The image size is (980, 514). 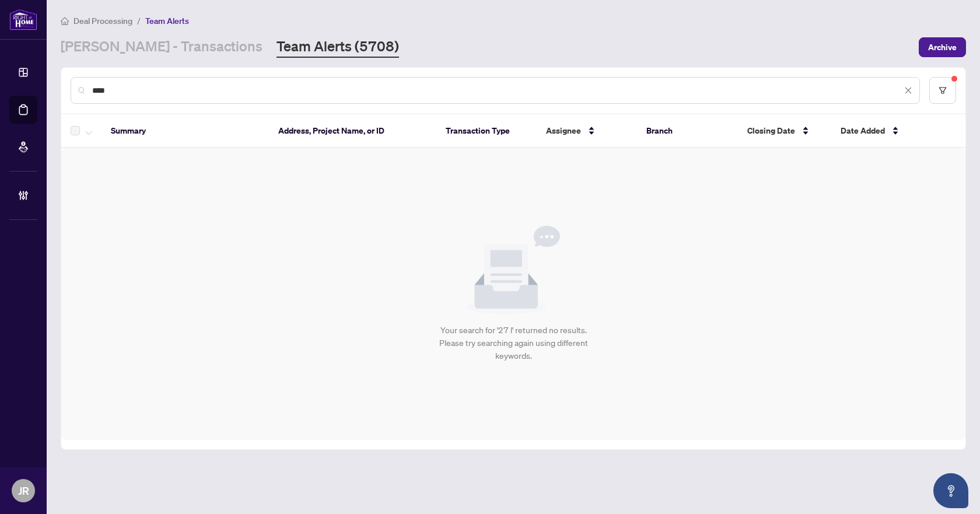 I want to click on span: Archive, so click(x=942, y=47).